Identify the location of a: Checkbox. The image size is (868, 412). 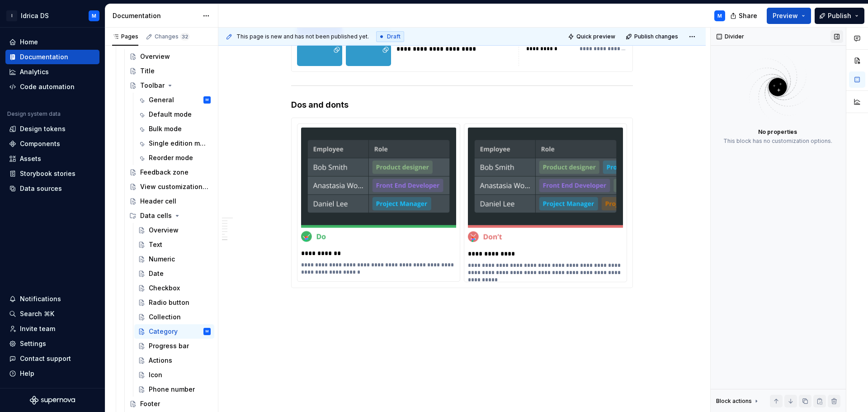
(174, 289).